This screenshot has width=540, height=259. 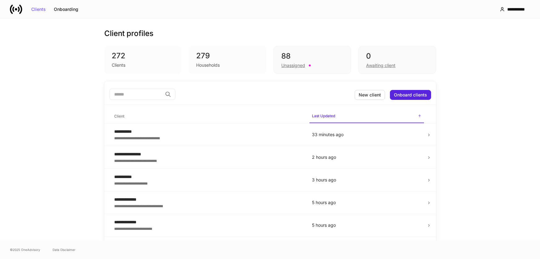 What do you see at coordinates (367, 180) in the screenshot?
I see `p: 3 hours ago` at bounding box center [367, 180].